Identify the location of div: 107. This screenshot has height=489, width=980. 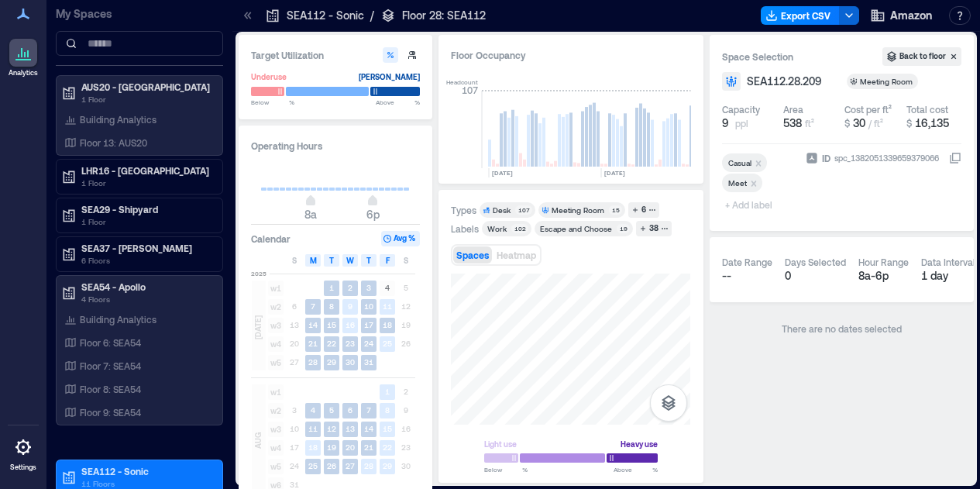
(523, 210).